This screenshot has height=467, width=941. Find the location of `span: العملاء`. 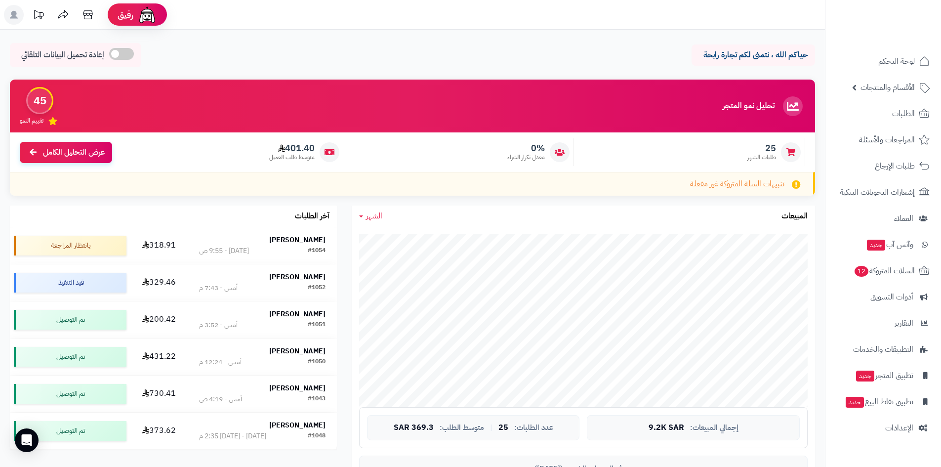

span: العملاء is located at coordinates (903, 218).